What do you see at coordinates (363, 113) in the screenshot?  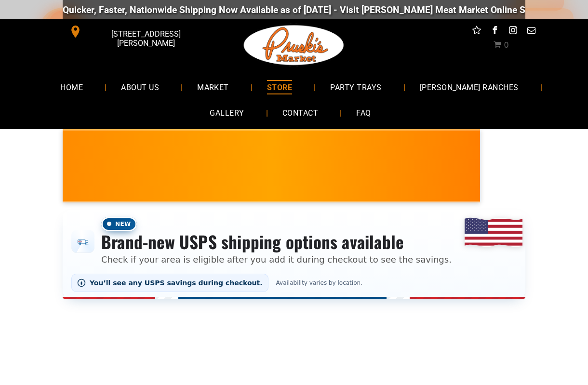 I see `a: FAQ` at bounding box center [363, 113].